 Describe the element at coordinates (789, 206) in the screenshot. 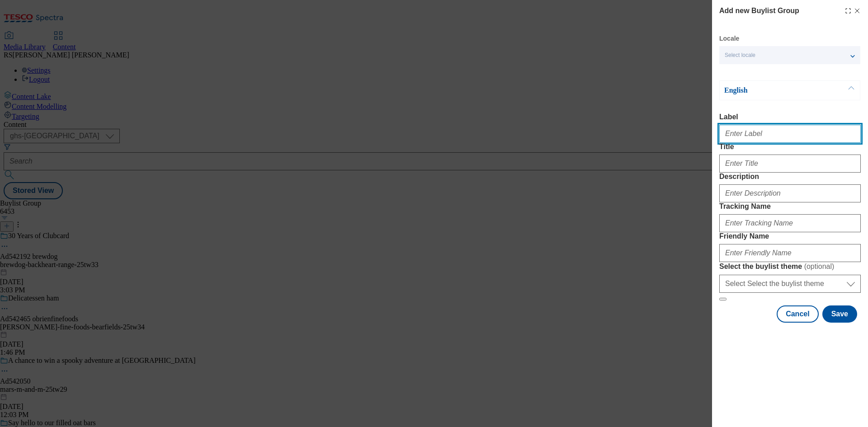

I see `label: Tracking Name` at that location.